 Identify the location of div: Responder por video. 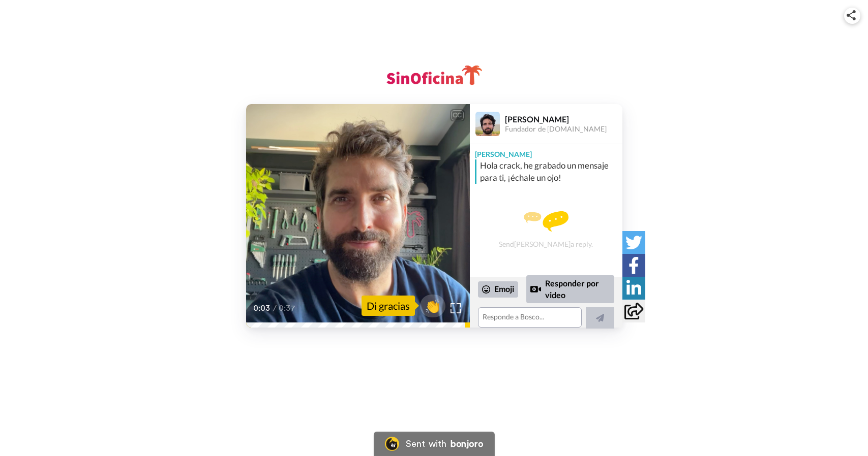
(570, 289).